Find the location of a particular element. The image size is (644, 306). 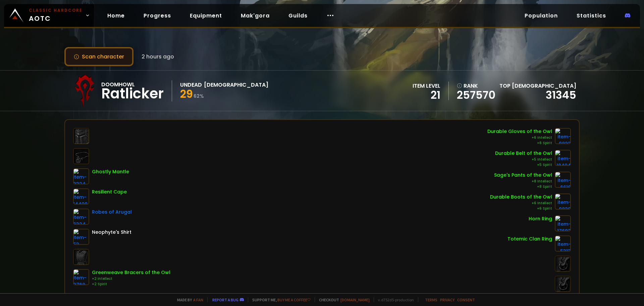

div: Durable Gloves of the Owl is located at coordinates (520, 131).